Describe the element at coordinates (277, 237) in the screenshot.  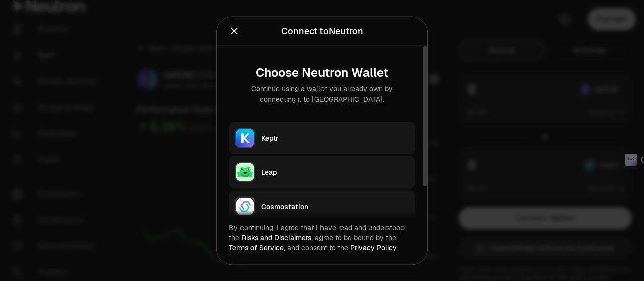
I see `a: Risks and Disclaimers,` at that location.